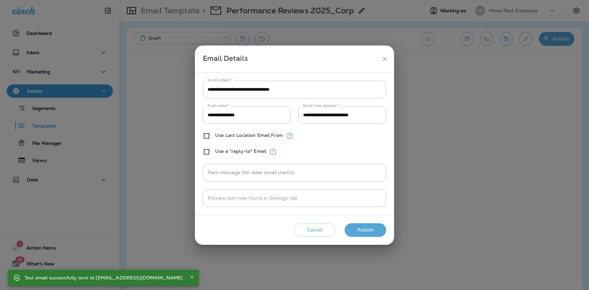 The image size is (589, 290). I want to click on div: Email Details, so click(291, 59).